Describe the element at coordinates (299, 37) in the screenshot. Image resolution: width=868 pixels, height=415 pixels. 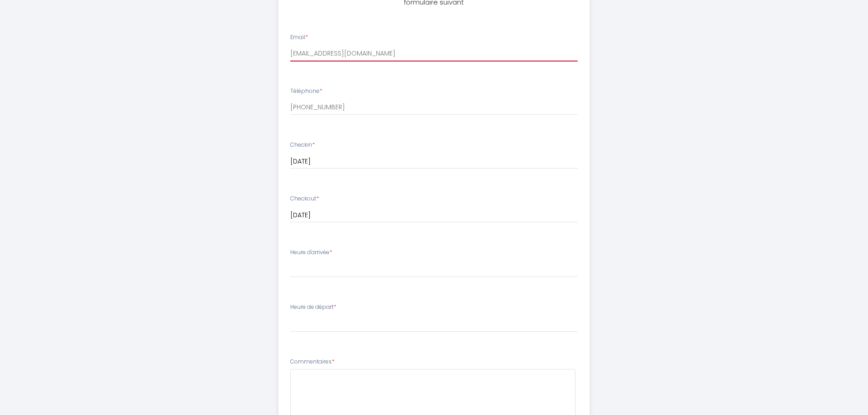
I see `label: Email` at that location.